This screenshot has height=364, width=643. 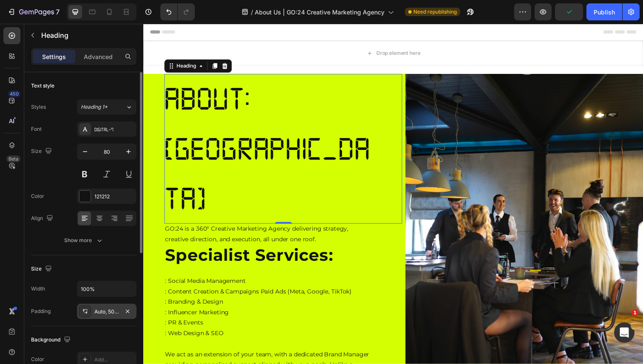 What do you see at coordinates (128, 305) in the screenshot?
I see `p: : PR & Events` at bounding box center [128, 305].